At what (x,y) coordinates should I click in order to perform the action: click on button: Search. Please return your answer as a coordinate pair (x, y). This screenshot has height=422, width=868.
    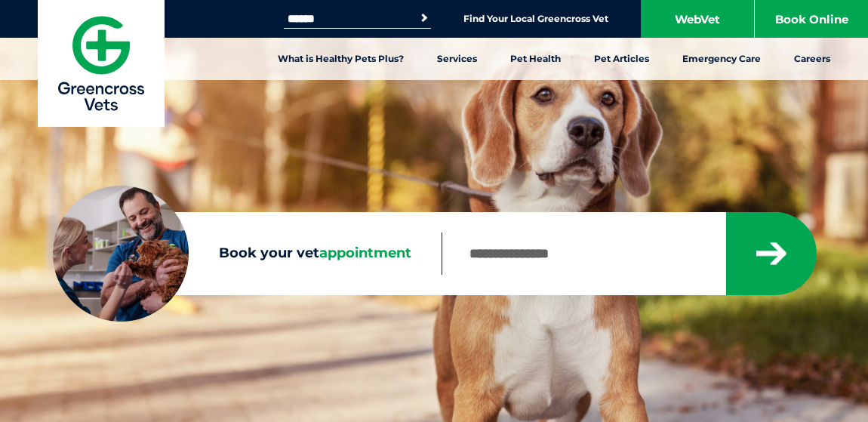
    Looking at the image, I should click on (424, 18).